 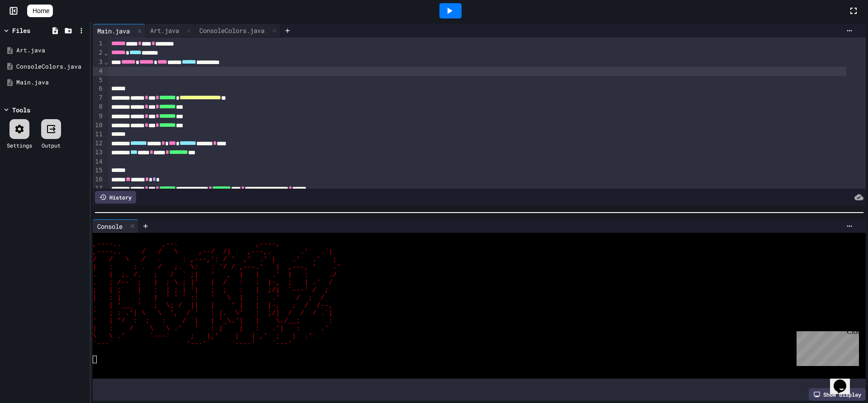 What do you see at coordinates (837, 395) in the screenshot?
I see `div: Show display` at bounding box center [837, 395].